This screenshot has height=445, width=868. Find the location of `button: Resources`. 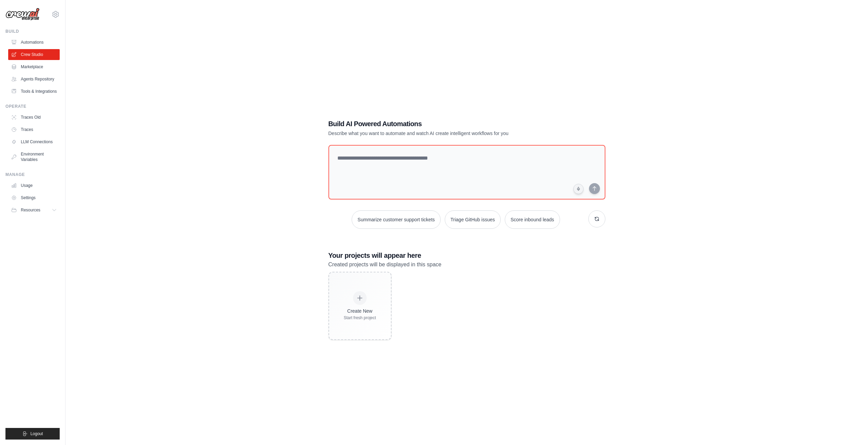

button: Resources is located at coordinates (34, 210).